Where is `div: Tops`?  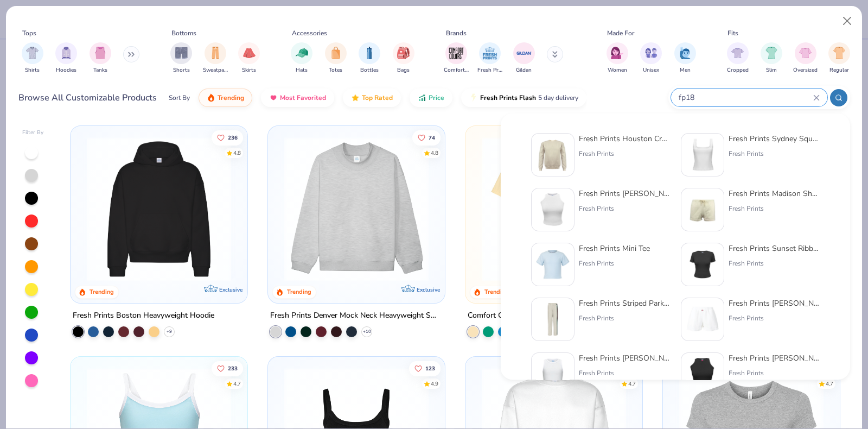 div: Tops is located at coordinates (30, 33).